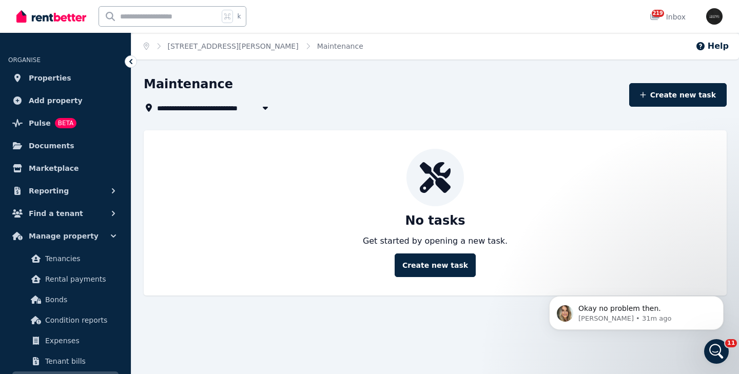 Image resolution: width=739 pixels, height=374 pixels. What do you see at coordinates (51, 146) in the screenshot?
I see `span: Documents` at bounding box center [51, 146].